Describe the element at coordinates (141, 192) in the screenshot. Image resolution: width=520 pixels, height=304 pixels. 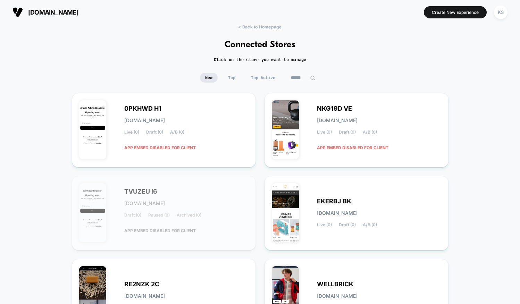
I see `span: TVUZEU I6` at that location.